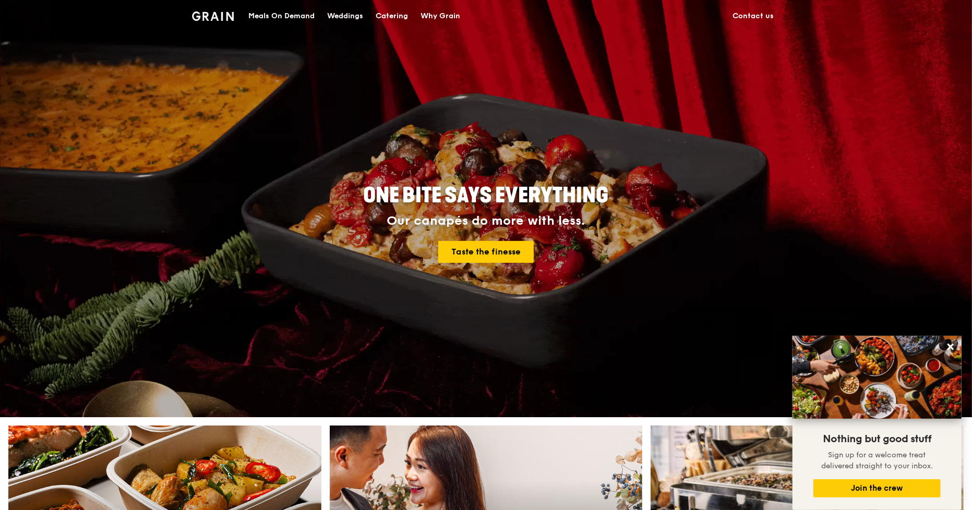  What do you see at coordinates (345, 16) in the screenshot?
I see `a: Weddings` at bounding box center [345, 16].